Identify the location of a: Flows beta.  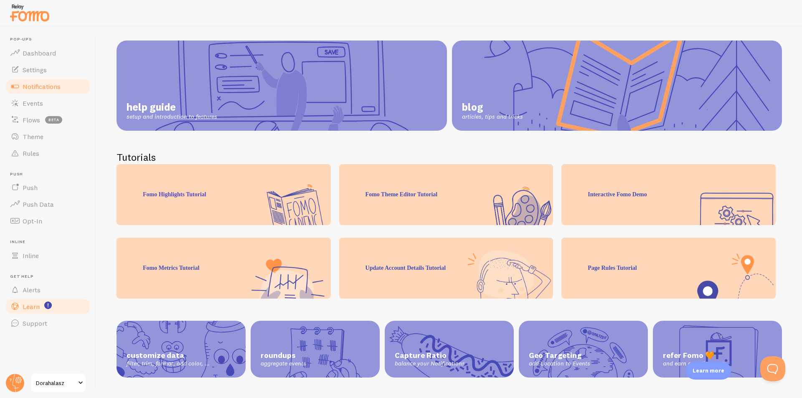
(48, 120).